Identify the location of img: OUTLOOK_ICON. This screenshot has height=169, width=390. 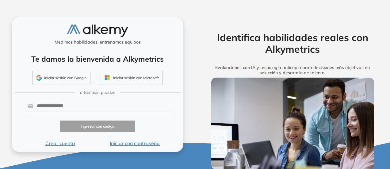
(107, 78).